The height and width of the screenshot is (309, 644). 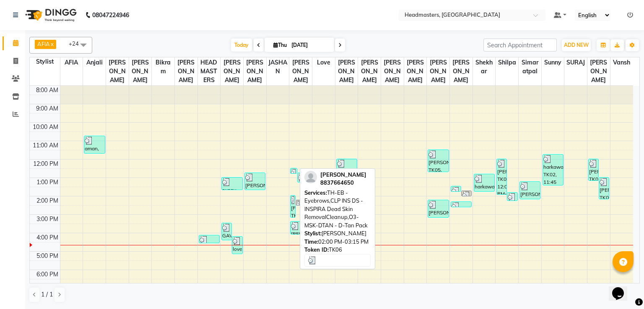 I want to click on span: Today, so click(x=242, y=45).